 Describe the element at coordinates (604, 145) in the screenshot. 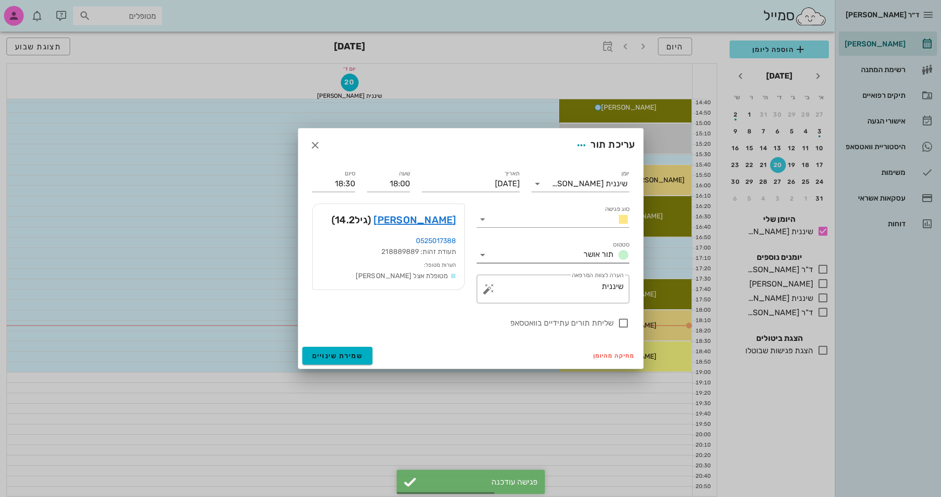

I see `div: עריכת תור` at that location.